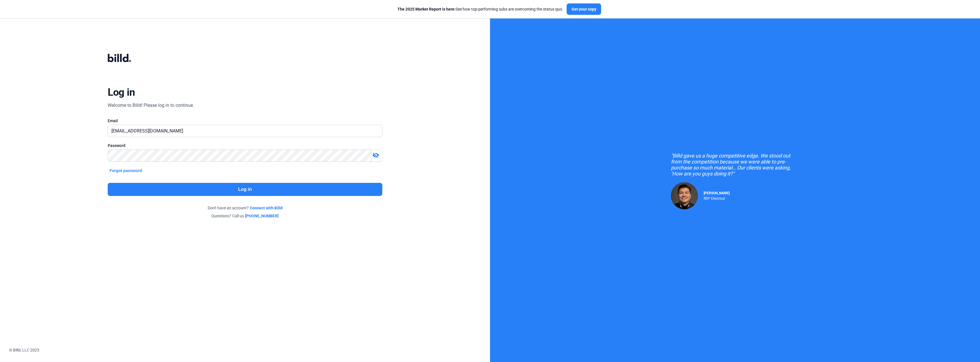  I want to click on div: RDP Electrical, so click(717, 197).